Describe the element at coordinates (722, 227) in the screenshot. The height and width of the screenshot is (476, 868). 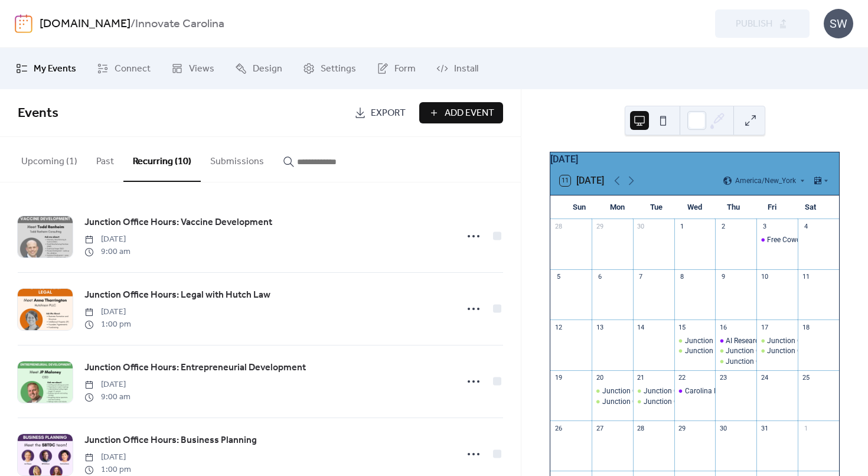
I see `div: 2` at that location.